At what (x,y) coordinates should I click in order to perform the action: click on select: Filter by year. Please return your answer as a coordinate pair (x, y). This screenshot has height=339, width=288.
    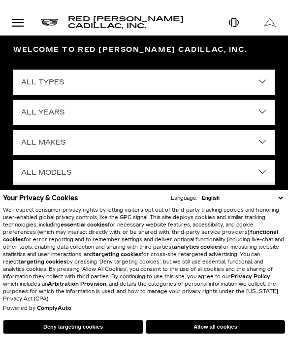
    Looking at the image, I should click on (144, 112).